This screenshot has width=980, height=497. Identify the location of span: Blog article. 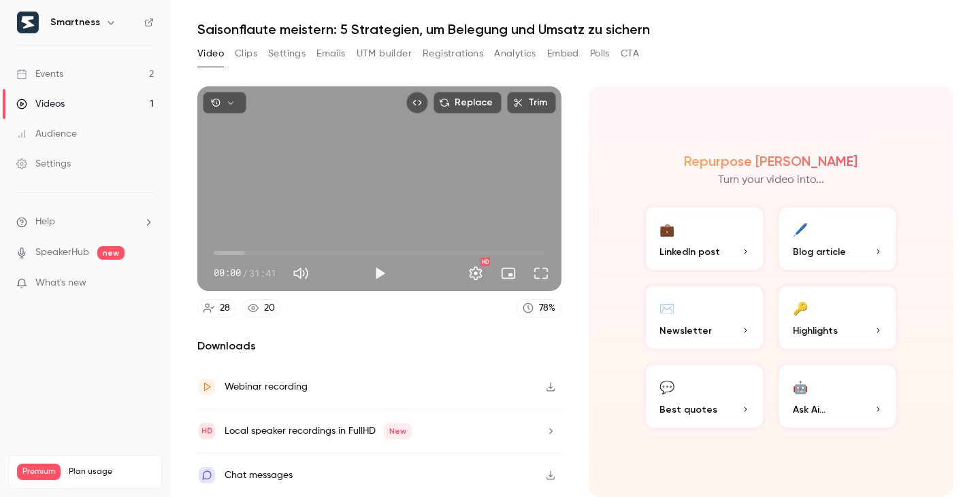
(819, 252).